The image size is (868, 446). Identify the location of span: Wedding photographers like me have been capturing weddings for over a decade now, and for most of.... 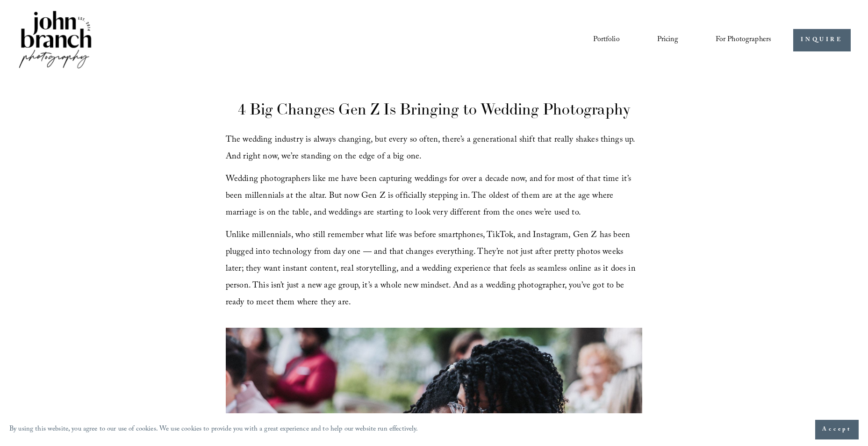
(429, 197).